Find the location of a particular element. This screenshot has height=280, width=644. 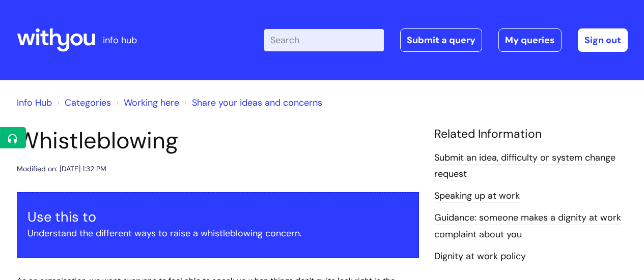

a: Submit an idea, difficulty or system change request is located at coordinates (525, 166).